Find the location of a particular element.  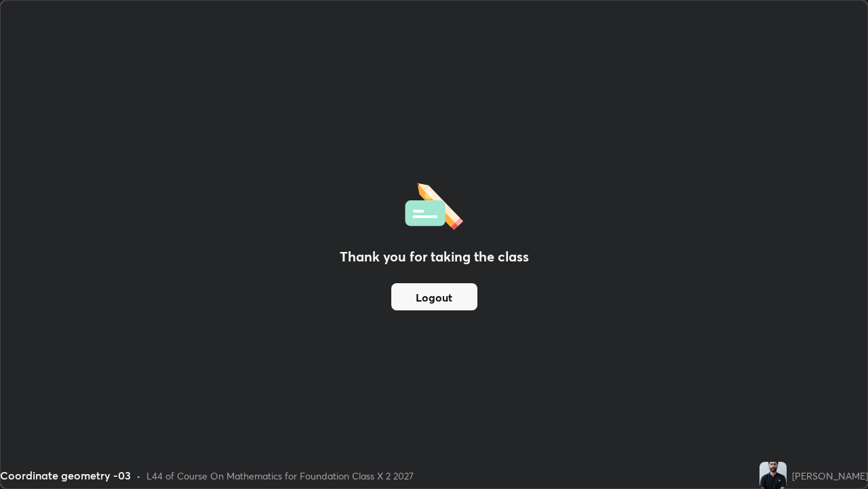

button: Logout is located at coordinates (434, 297).